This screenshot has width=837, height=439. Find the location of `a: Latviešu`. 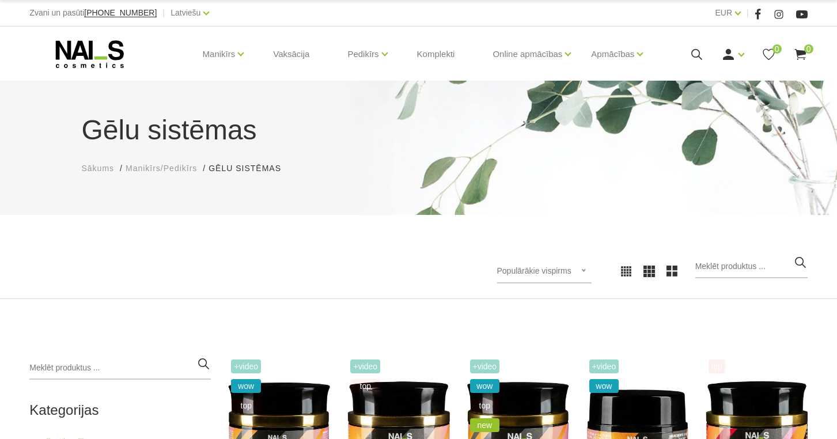

a: Latviešu is located at coordinates (185, 13).